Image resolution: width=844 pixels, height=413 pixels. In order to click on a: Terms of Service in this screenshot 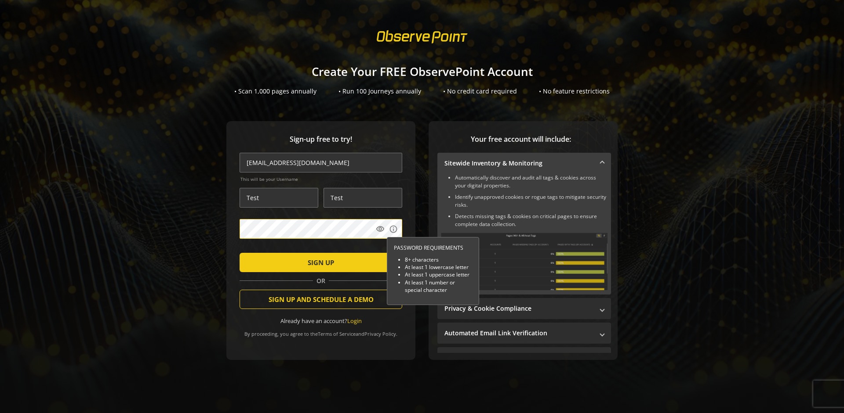, I will do `click(337, 334)`.